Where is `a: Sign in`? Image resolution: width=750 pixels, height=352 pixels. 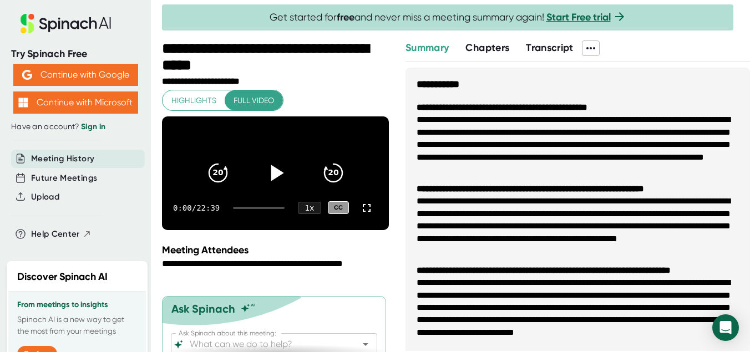 a: Sign in is located at coordinates (93, 126).